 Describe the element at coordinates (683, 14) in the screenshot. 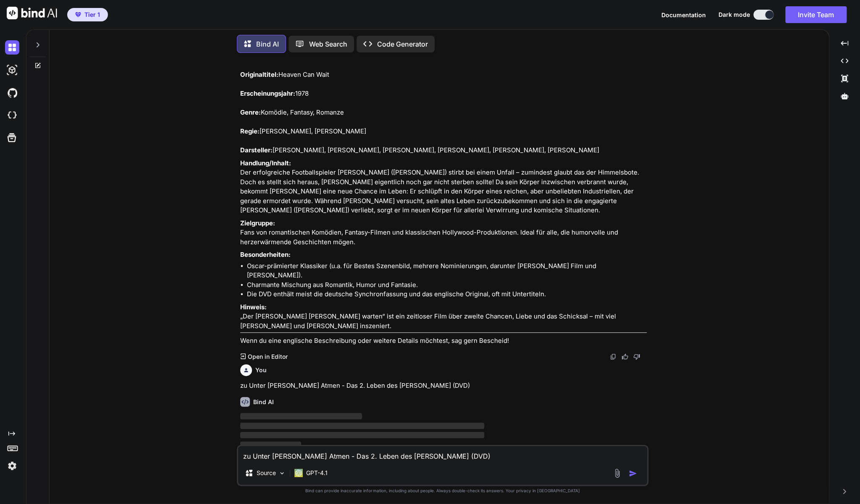

I see `button: Documentation` at that location.